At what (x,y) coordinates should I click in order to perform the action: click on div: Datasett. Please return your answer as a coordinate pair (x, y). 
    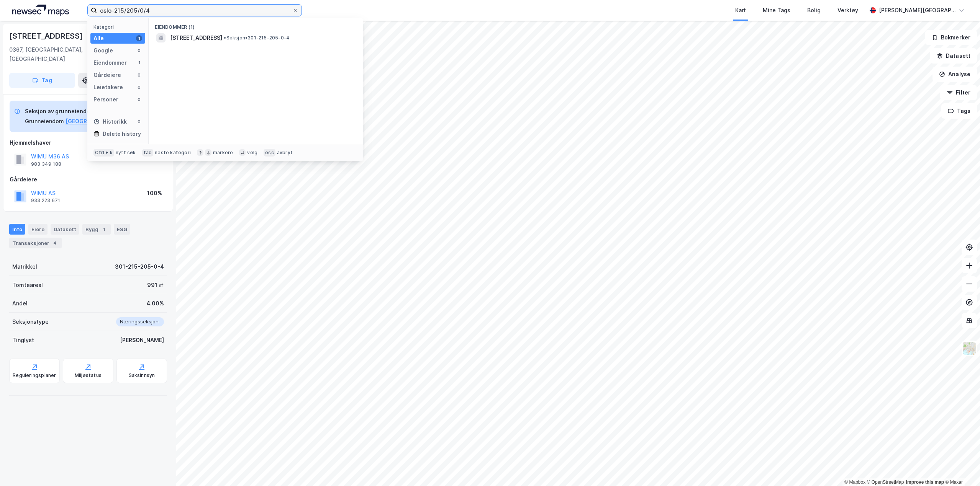
    Looking at the image, I should click on (65, 229).